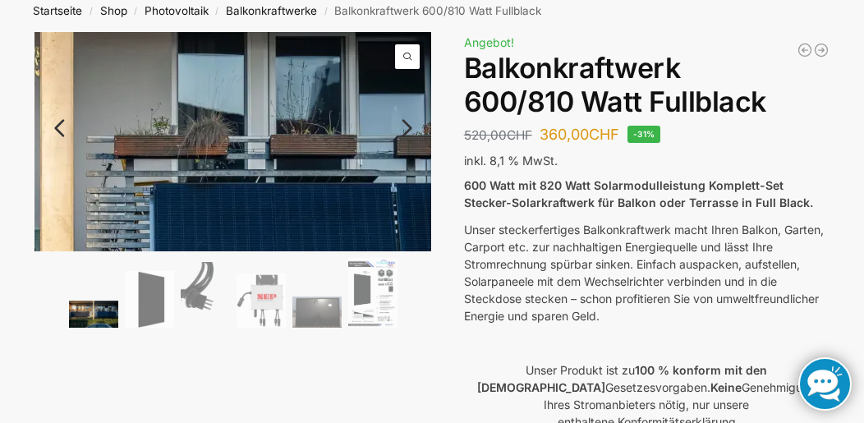 The height and width of the screenshot is (423, 864). What do you see at coordinates (113, 11) in the screenshot?
I see `a: Shop` at bounding box center [113, 11].